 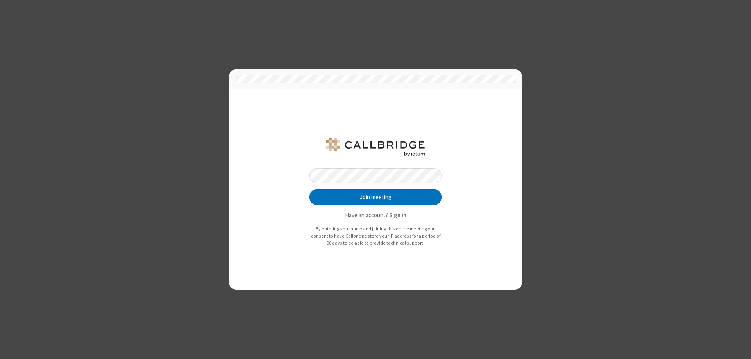 I want to click on button: Join meeting, so click(x=376, y=197).